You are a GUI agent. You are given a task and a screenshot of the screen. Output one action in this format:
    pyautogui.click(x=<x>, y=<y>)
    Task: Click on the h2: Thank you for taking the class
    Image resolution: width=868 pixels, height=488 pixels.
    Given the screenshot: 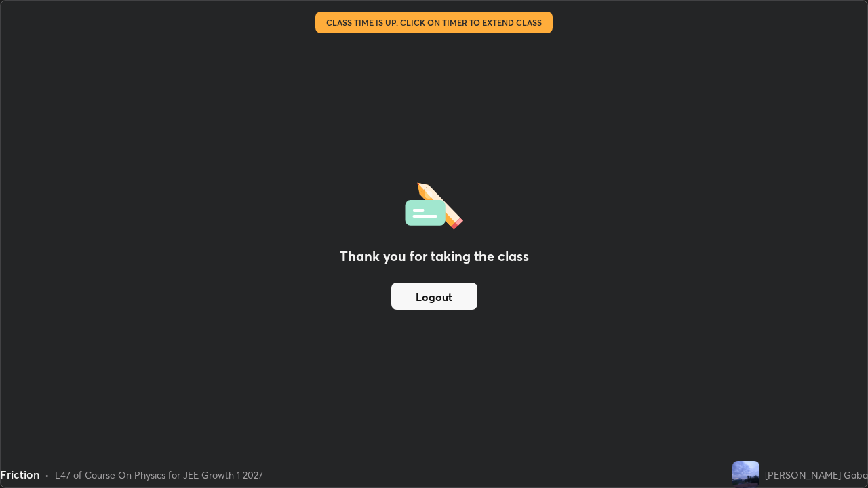 What is the action you would take?
    pyautogui.click(x=434, y=257)
    